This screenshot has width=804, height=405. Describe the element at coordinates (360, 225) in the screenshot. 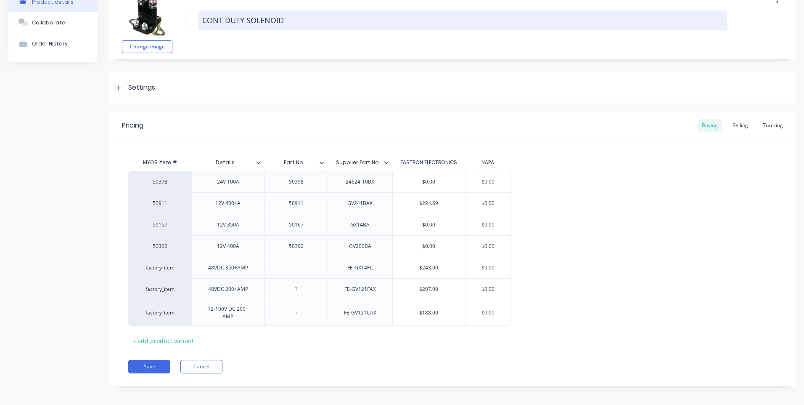

I see `div: GX14BA` at that location.